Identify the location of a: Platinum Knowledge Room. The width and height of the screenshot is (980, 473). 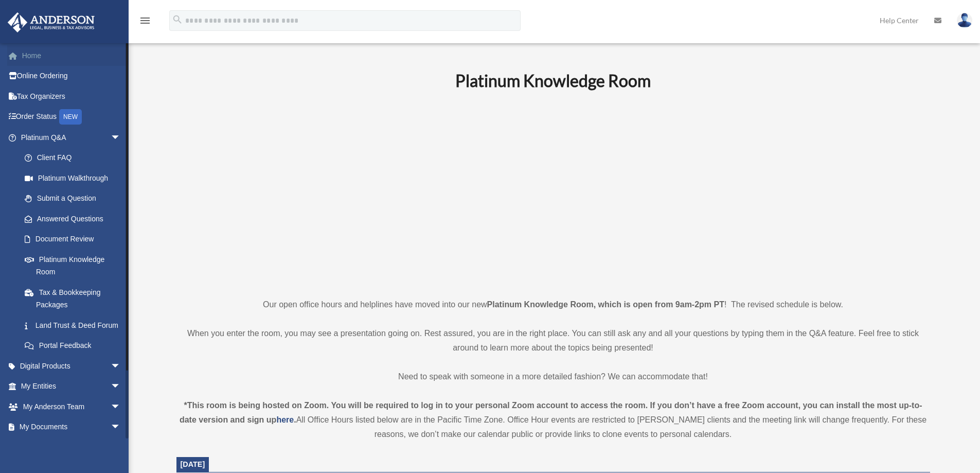
(72, 266).